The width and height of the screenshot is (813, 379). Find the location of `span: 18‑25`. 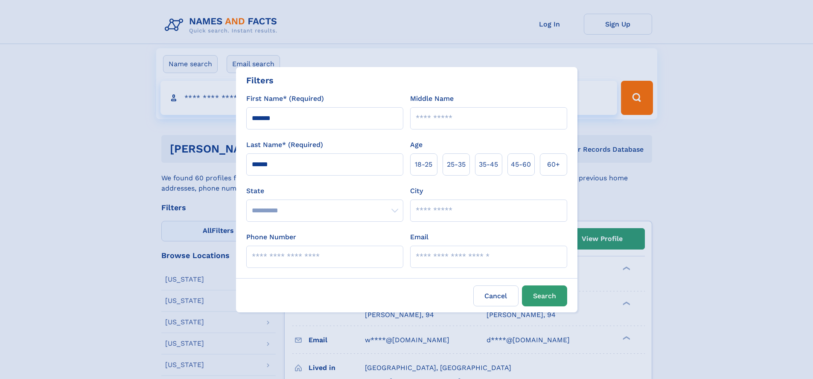

span: 18‑25 is located at coordinates (424, 164).